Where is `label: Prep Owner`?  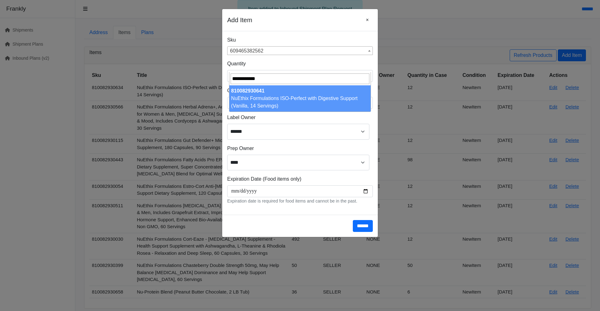 label: Prep Owner is located at coordinates (240, 148).